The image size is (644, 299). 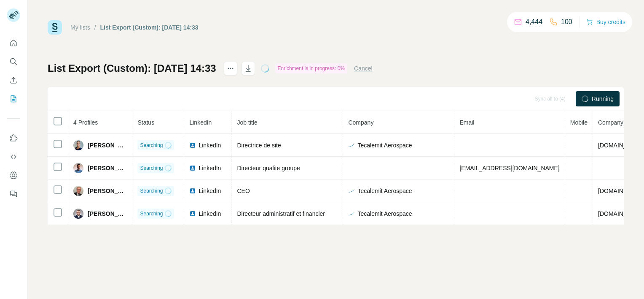 What do you see at coordinates (364, 69) in the screenshot?
I see `button: Cancel` at bounding box center [364, 69].